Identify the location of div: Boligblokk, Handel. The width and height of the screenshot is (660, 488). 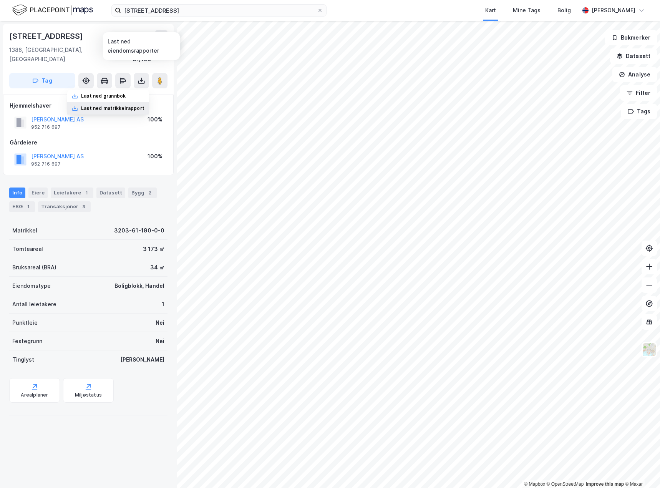
(140, 286).